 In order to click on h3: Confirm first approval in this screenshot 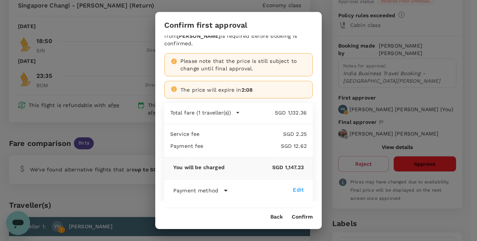, I will do `click(205, 25)`.